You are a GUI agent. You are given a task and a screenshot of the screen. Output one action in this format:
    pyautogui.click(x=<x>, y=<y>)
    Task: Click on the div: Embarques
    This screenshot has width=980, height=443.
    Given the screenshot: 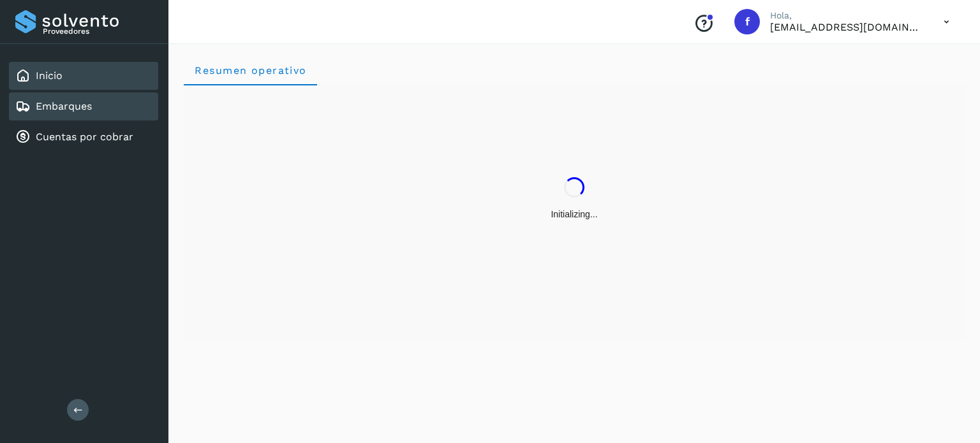 What is the action you would take?
    pyautogui.click(x=84, y=106)
    